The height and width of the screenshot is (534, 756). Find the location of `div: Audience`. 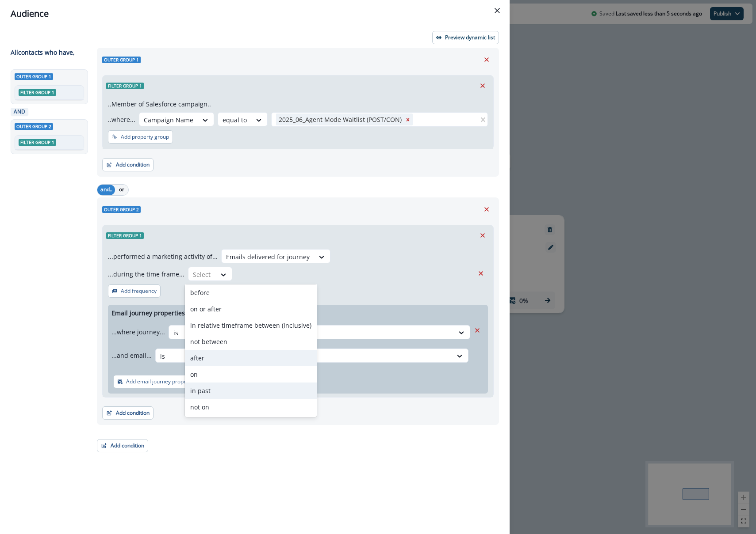

div: Audience is located at coordinates (255, 13).